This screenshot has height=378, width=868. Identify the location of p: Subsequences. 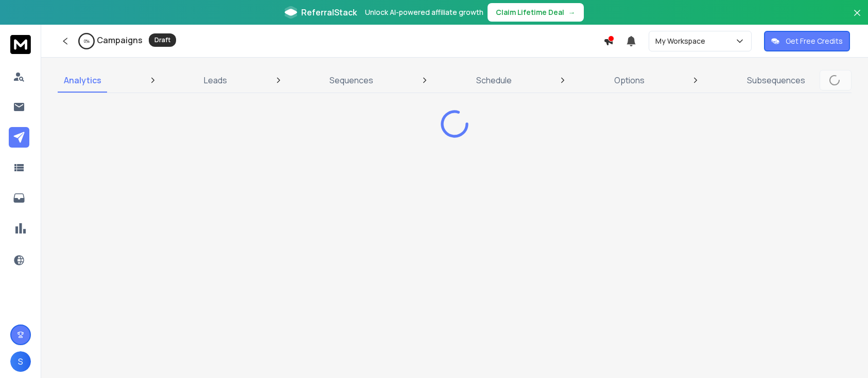
(776, 80).